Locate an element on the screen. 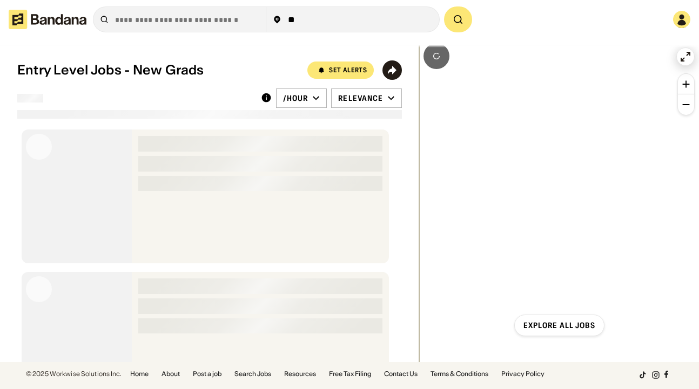 This screenshot has height=389, width=699. div: Entry Level Jobs - New Grads is located at coordinates (111, 70).